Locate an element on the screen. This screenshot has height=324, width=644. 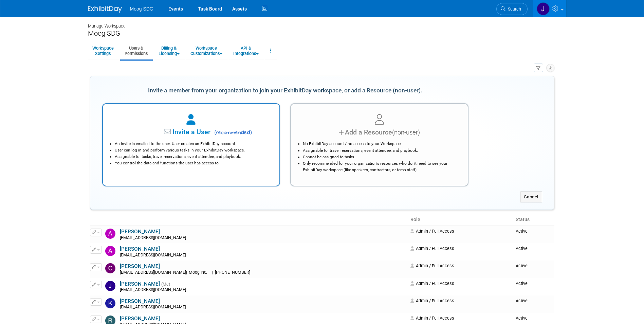
th: Status is located at coordinates (533, 220).